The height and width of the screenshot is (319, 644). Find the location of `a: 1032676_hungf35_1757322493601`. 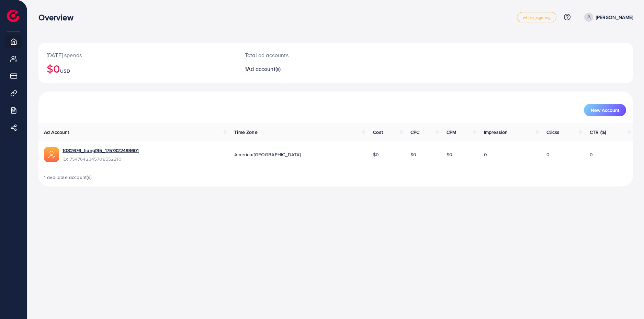

a: 1032676_hungf35_1757322493601 is located at coordinates (101, 150).